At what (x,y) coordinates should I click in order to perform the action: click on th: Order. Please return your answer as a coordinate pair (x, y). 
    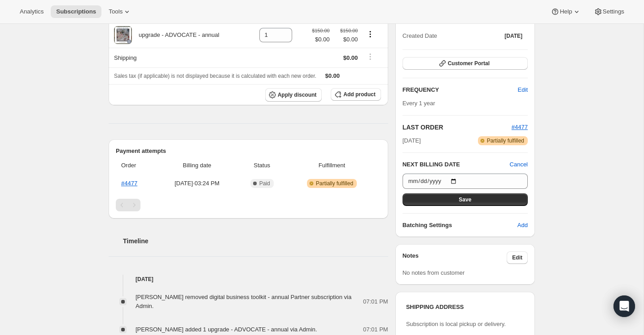
    Looking at the image, I should click on (136, 166).